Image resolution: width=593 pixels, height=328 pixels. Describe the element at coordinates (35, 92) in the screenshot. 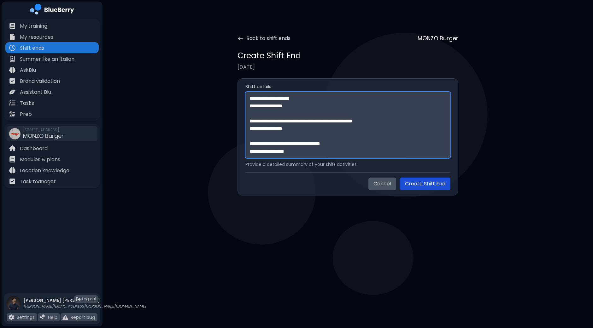

I see `p: Assistant Blu` at that location.